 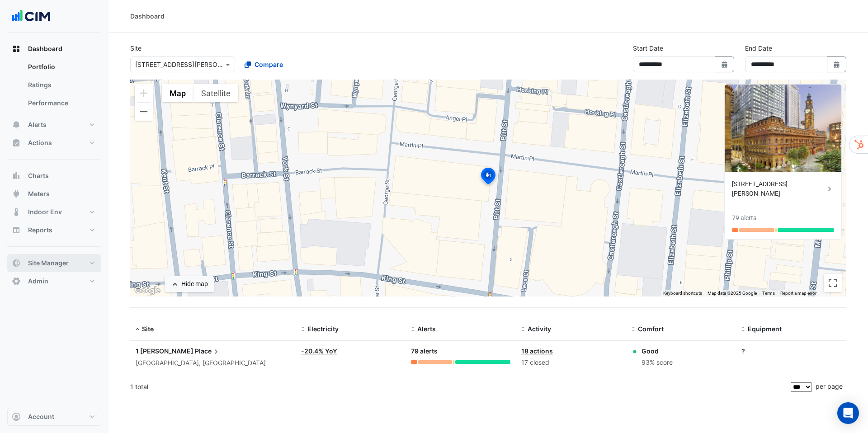 What do you see at coordinates (40, 230) in the screenshot?
I see `span: Reports` at bounding box center [40, 230].